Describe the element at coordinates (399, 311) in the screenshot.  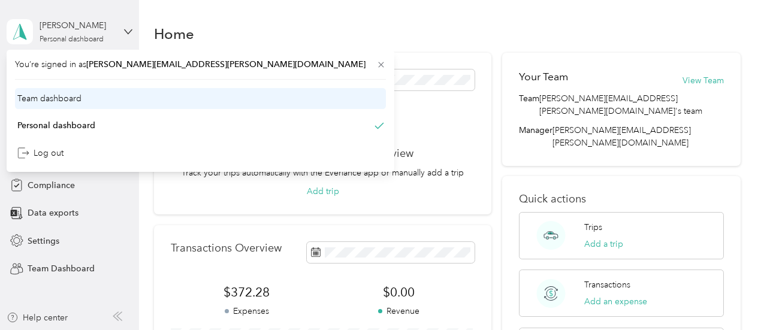
I see `p: Revenue` at that location.